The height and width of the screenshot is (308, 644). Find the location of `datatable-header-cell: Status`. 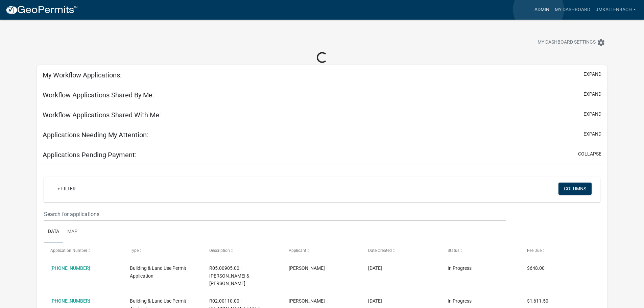

datatable-header-cell: Status is located at coordinates (480, 251).